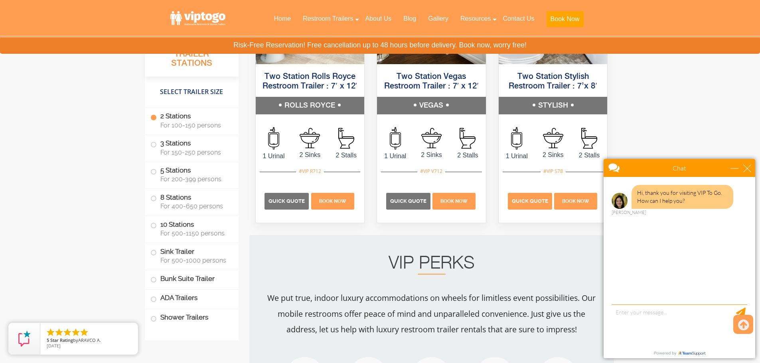 The image size is (760, 363). Describe the element at coordinates (195, 180) in the screenshot. I see `span: For 200-399 persons` at that location.